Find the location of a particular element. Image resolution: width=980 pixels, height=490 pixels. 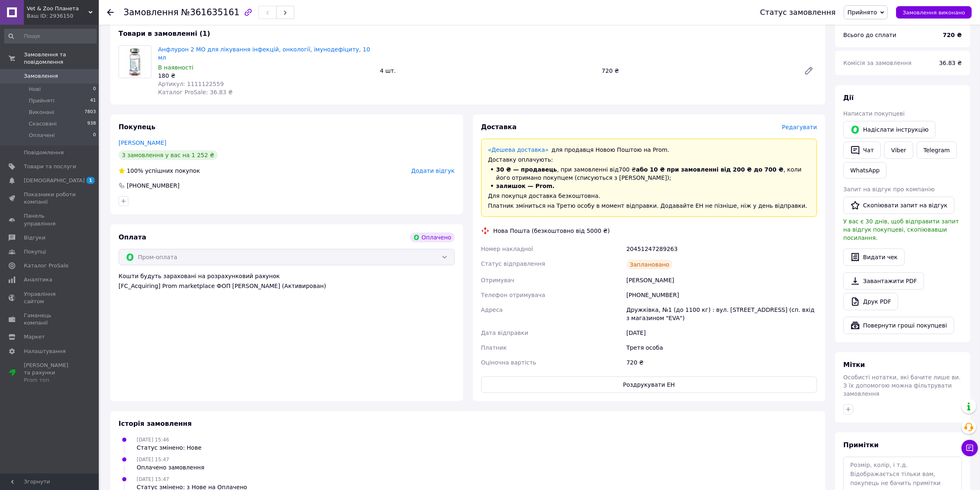

span: Особисті нотатки, які бачите лише ви. З їх допомогою можна фільтрувати замовлення is located at coordinates (902, 385).